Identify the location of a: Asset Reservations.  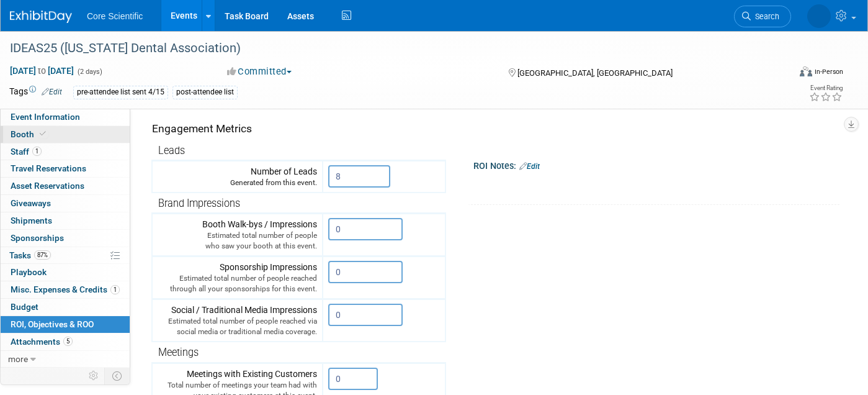
(65, 185).